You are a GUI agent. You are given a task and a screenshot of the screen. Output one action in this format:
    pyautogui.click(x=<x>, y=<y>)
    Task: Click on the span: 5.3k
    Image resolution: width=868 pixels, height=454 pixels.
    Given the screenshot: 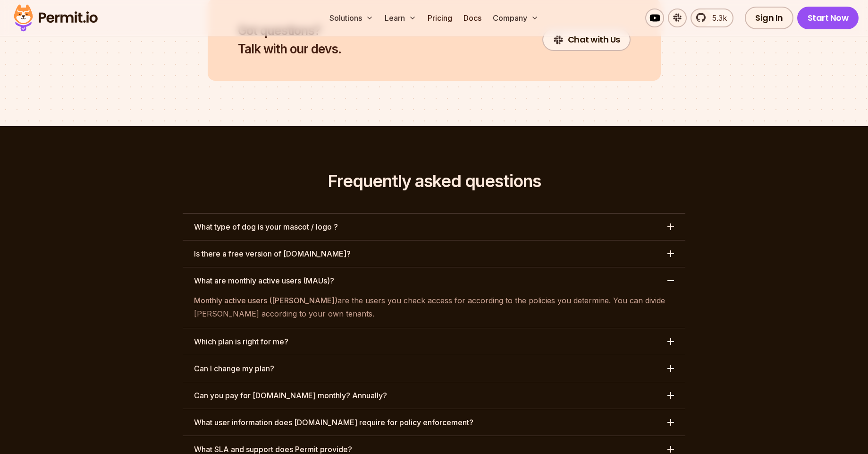 What is the action you would take?
    pyautogui.click(x=717, y=18)
    